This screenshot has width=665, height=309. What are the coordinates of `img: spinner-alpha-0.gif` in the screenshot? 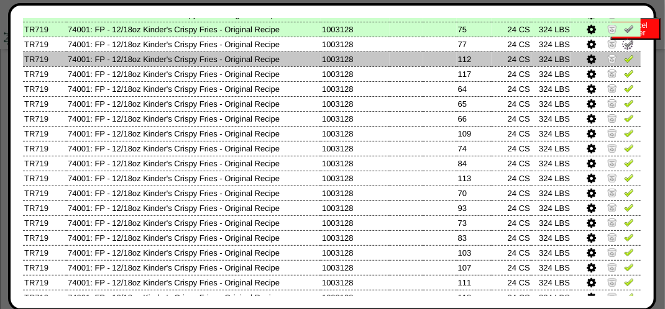 It's located at (627, 44).